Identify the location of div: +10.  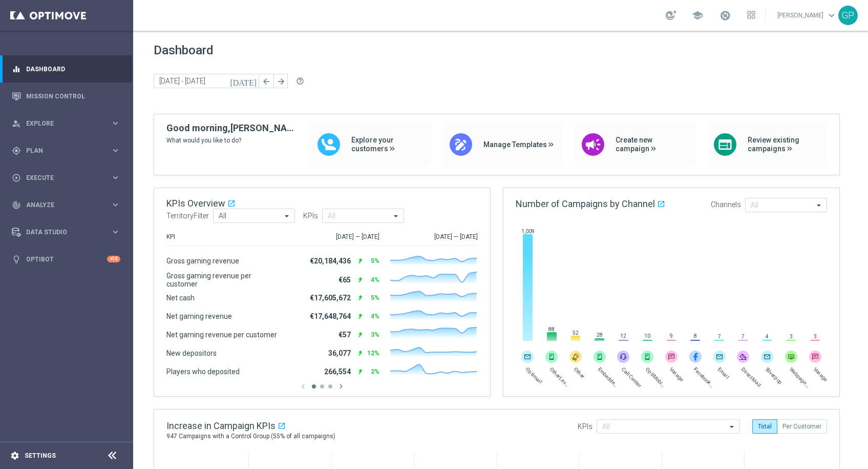
(114, 259).